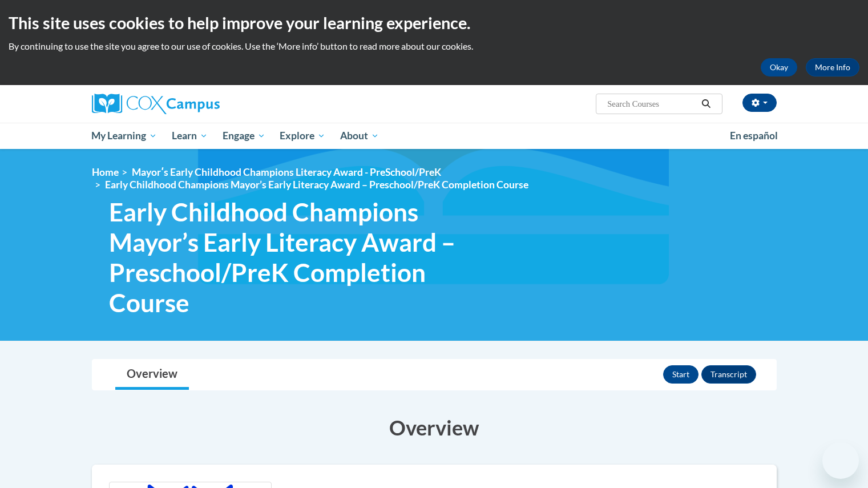  I want to click on h2: This site uses cookies to help improve your learning experience., so click(434, 23).